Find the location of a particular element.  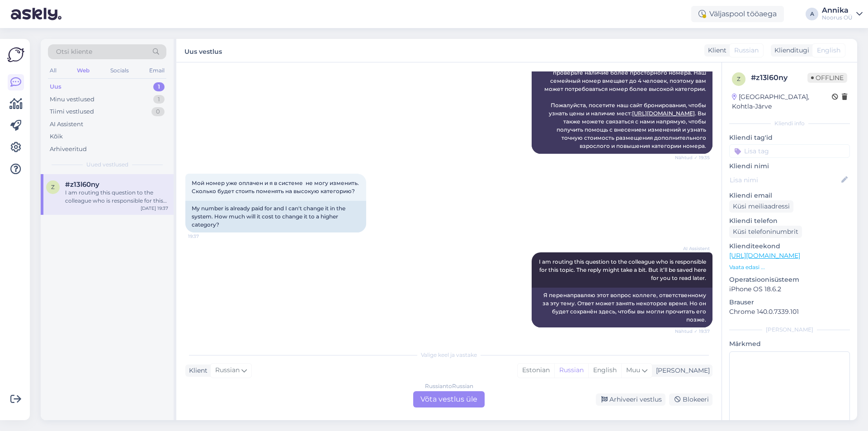

div: Tiimi vestlused is located at coordinates (72, 112).